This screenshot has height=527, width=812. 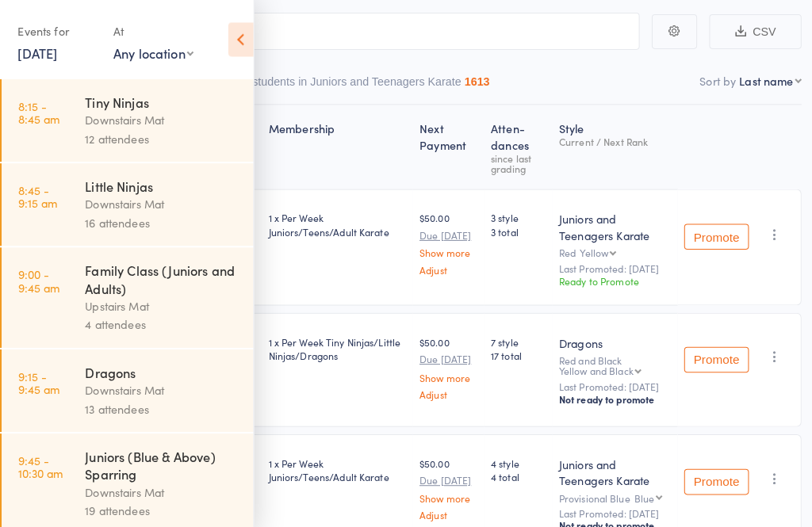 I want to click on div: Last name, so click(x=753, y=79).